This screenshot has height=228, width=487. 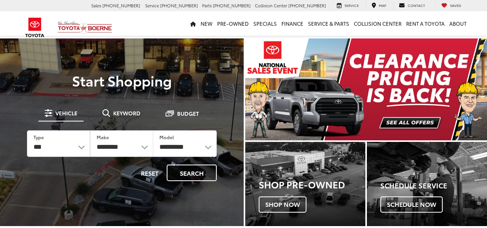 I want to click on img: Vic Vaughan Toyota of Boerne, so click(x=85, y=27).